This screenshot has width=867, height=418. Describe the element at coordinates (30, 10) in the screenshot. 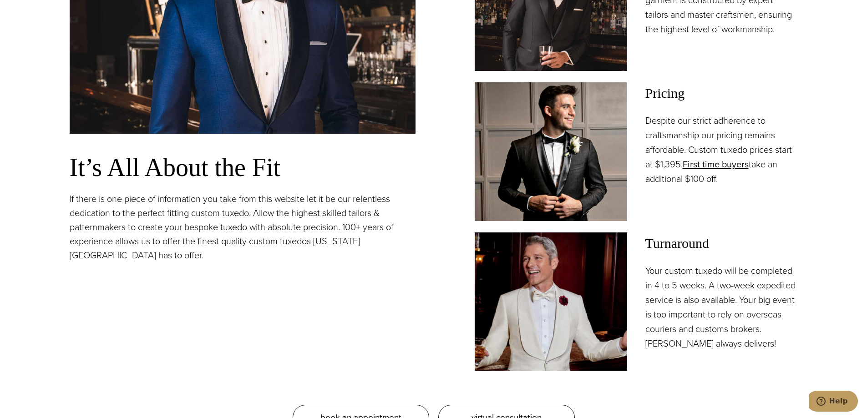

I see `span: Help` at that location.